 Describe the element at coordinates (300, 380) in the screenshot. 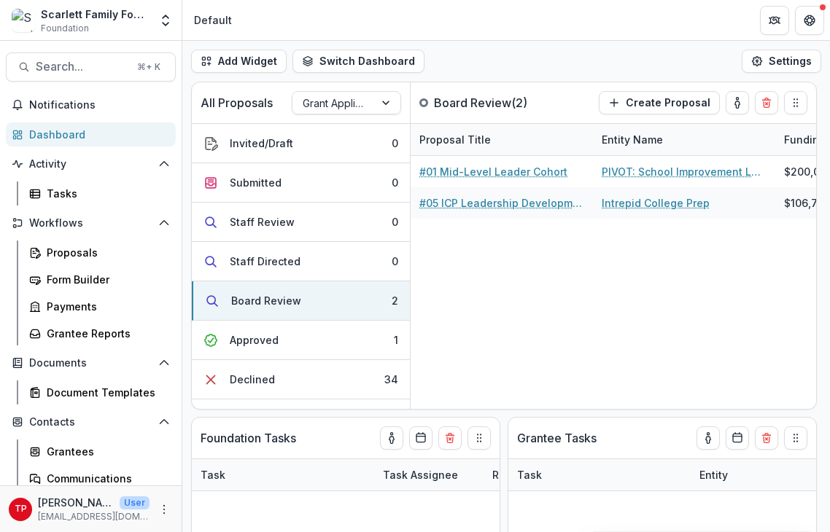

I see `button: Declined34` at that location.